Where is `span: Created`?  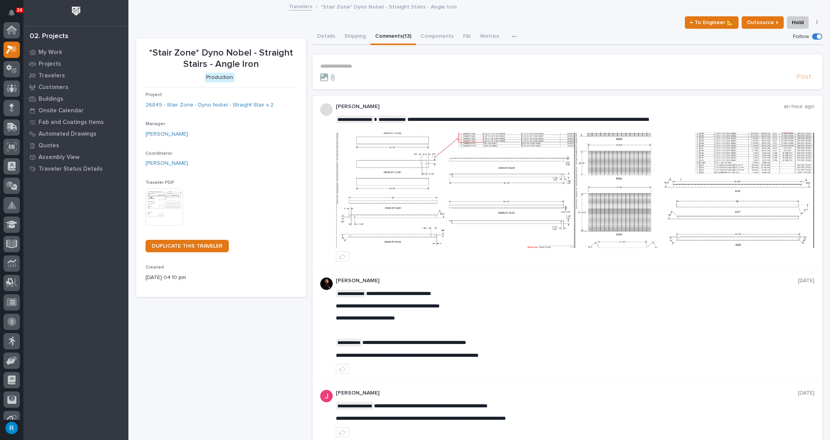 span: Created is located at coordinates (154, 268).